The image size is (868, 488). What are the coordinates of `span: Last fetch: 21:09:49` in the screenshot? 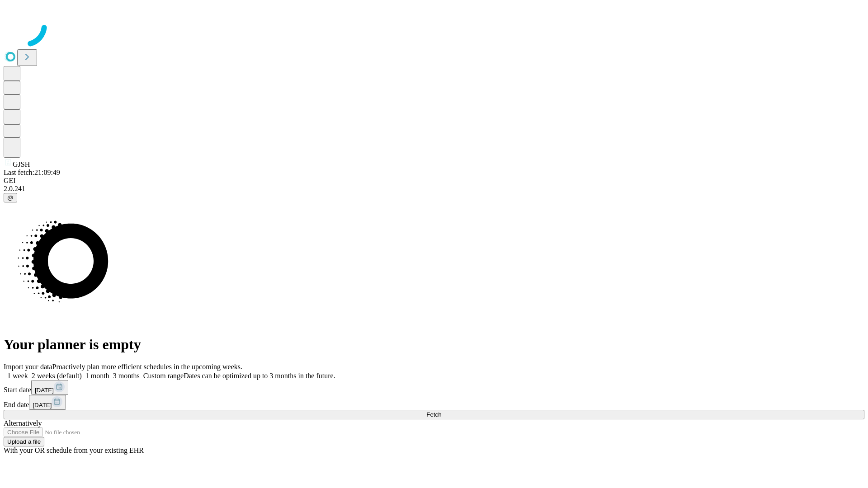 It's located at (32, 172).